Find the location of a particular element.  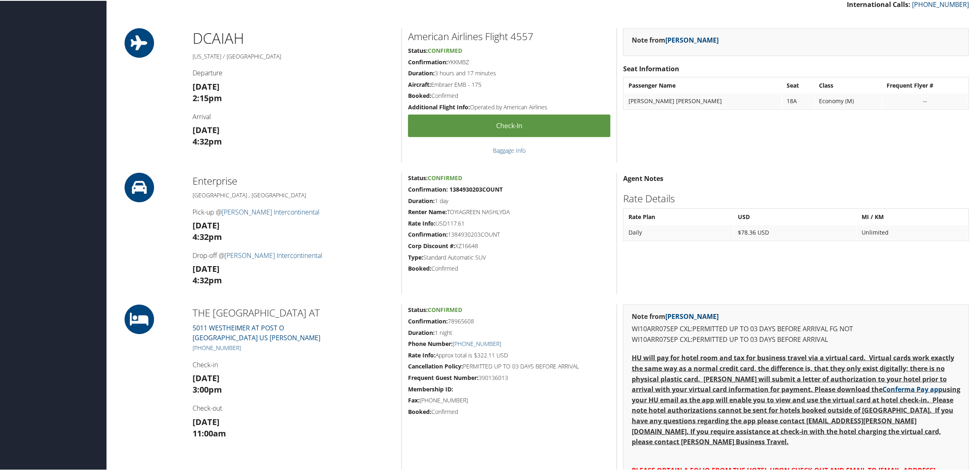

h4: Check-in is located at coordinates (294, 364).